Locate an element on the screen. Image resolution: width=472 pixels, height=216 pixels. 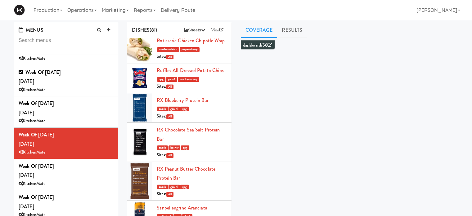
a: Coverage is located at coordinates (259, 30).